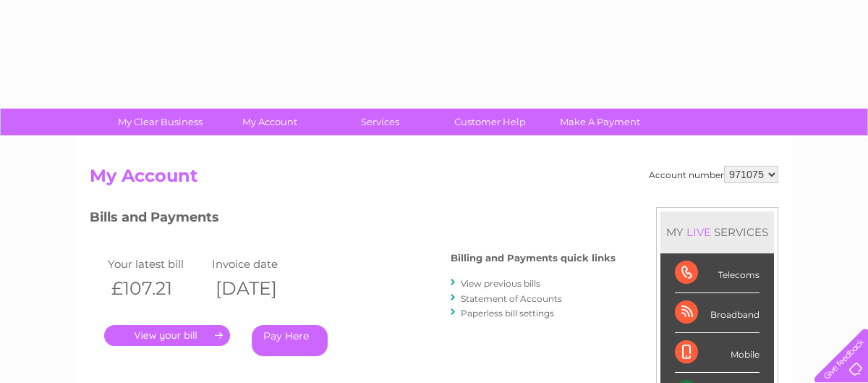 The height and width of the screenshot is (383, 868). Describe the element at coordinates (599, 121) in the screenshot. I see `a: Make A Payment` at that location.